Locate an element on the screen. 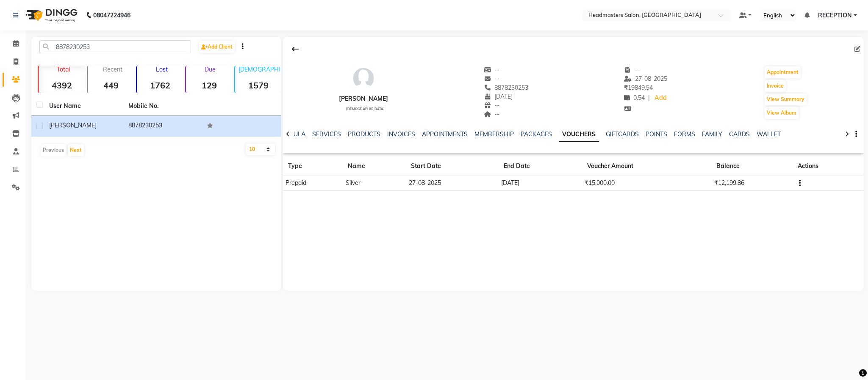 Image resolution: width=868 pixels, height=380 pixels. a: Add Client is located at coordinates (217, 47).